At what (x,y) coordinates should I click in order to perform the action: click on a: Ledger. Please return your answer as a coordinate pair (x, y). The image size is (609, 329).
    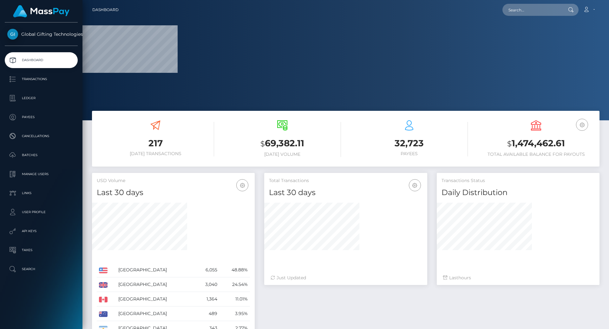
    Looking at the image, I should click on (41, 98).